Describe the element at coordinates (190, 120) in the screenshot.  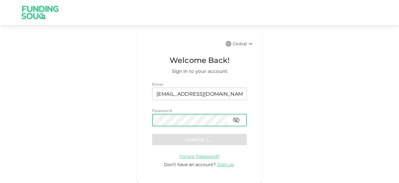
I see `input: password` at that location.